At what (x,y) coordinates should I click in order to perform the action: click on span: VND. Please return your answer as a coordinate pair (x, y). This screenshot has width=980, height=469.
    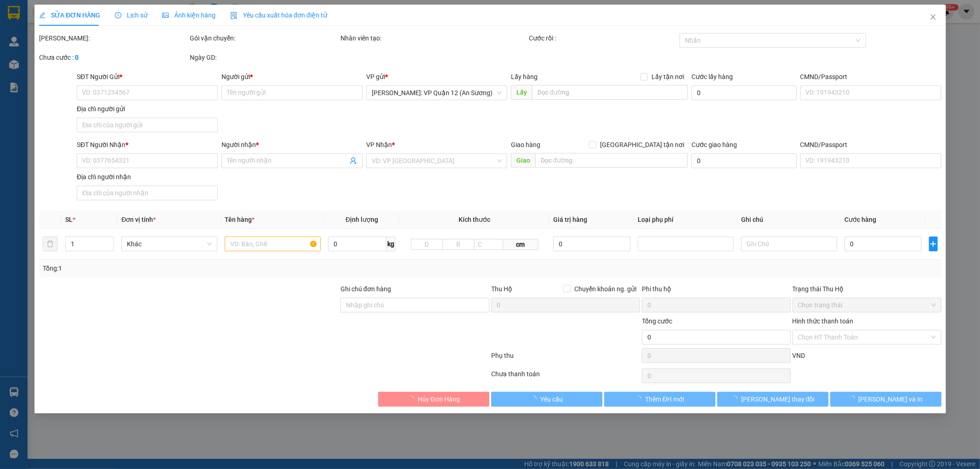
    Looking at the image, I should click on (798, 355).